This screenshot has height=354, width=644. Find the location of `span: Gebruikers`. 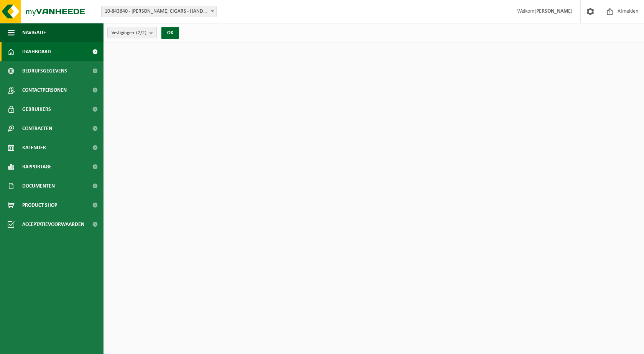

span: Gebruikers is located at coordinates (37, 109).